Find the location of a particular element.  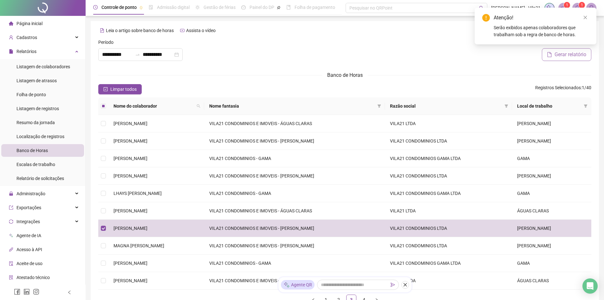

span: swap-right is located at coordinates (138, 55).